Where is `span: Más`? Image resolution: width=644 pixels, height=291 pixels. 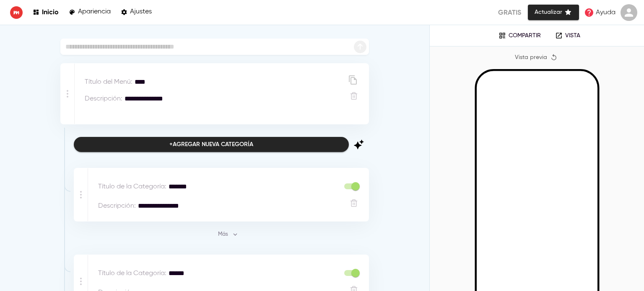 span: Más is located at coordinates (228, 235).